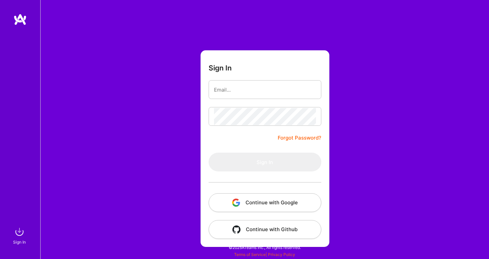  What do you see at coordinates (265, 90) in the screenshot?
I see `input: Email...` at bounding box center [265, 90].